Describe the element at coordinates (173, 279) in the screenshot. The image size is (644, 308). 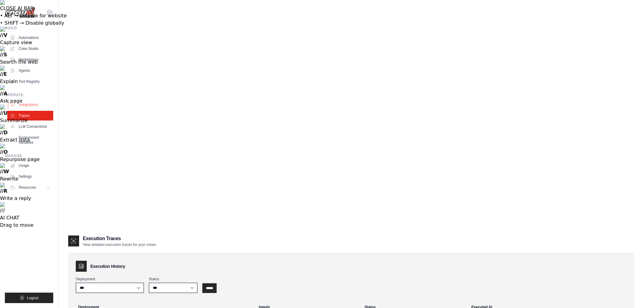
I see `label: Status` at that location.